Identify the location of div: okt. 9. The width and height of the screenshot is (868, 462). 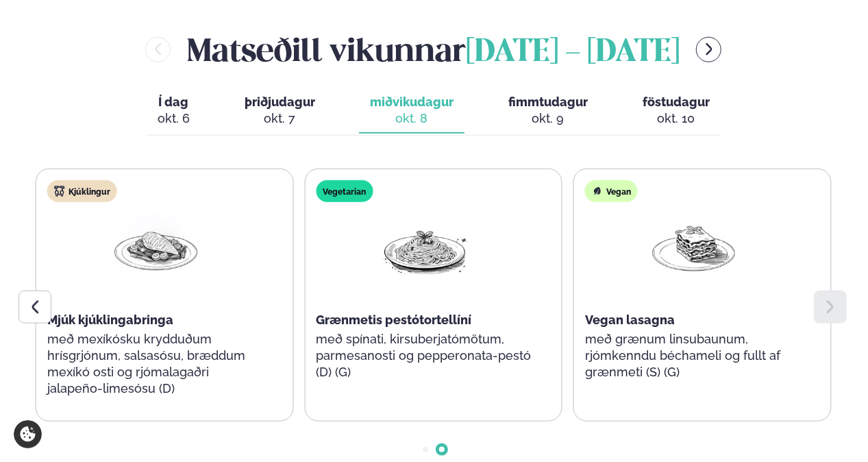
(548, 118).